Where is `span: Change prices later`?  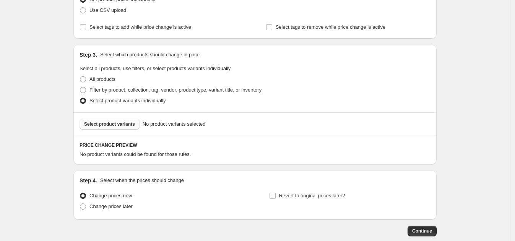 span: Change prices later is located at coordinates (111, 206).